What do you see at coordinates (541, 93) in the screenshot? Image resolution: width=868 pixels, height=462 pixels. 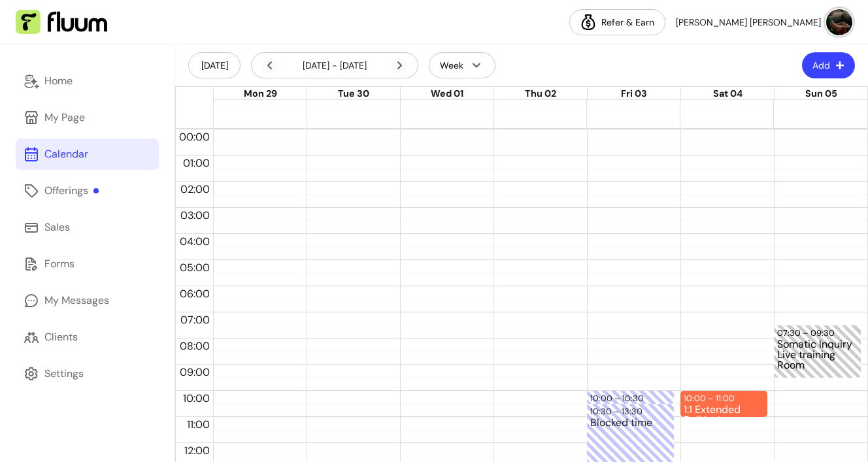 I see `span: Thu 02` at bounding box center [541, 93].